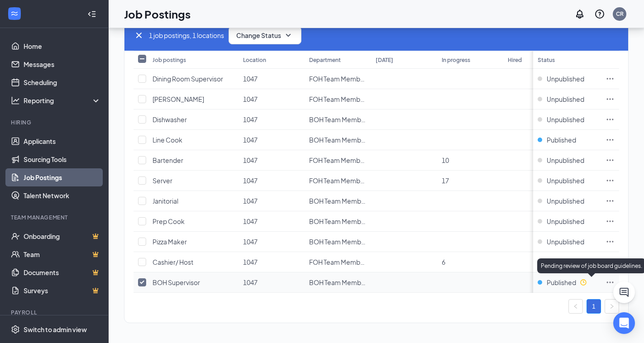  Describe the element at coordinates (576, 306) in the screenshot. I see `span: left` at that location.